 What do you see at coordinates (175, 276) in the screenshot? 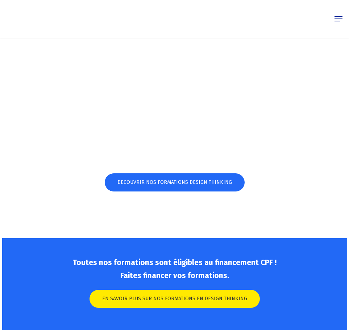
I see `strong: Faites financer vos formations.` at bounding box center [175, 276].